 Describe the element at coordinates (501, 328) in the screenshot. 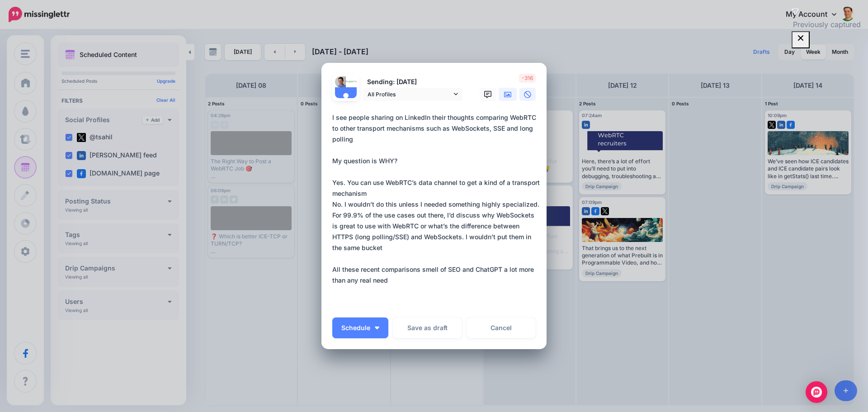

I see `a: Cancel` at that location.